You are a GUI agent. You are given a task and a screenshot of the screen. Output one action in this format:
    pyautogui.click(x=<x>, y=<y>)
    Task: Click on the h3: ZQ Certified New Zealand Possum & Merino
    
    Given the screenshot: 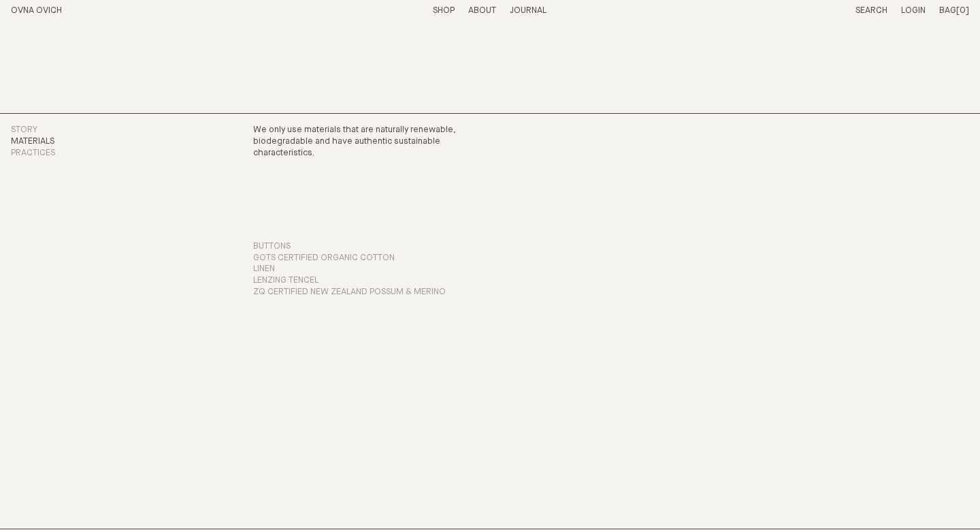 What is the action you would take?
    pyautogui.click(x=350, y=293)
    